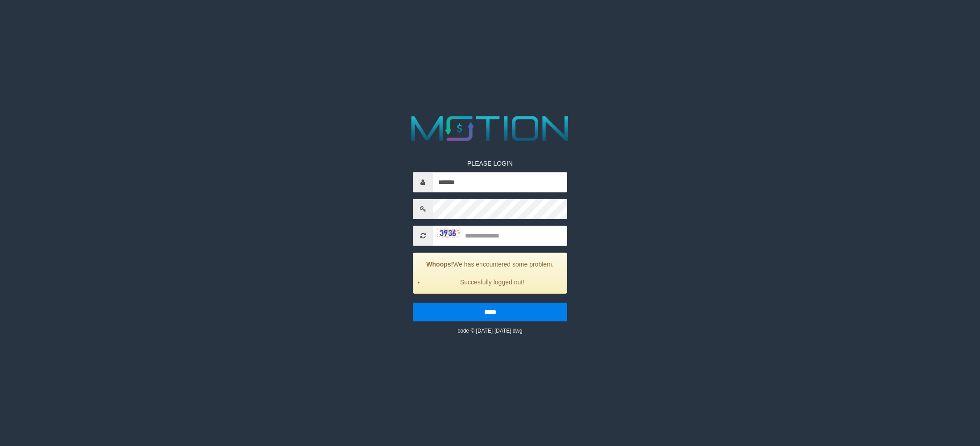 This screenshot has width=980, height=446. I want to click on div: We has encountered some problem., so click(490, 273).